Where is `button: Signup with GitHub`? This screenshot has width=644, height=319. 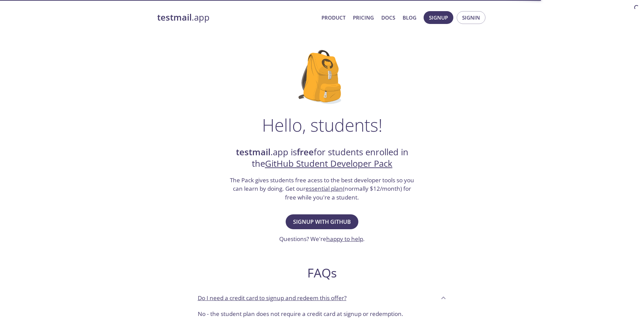 button: Signup with GitHub is located at coordinates (322, 222).